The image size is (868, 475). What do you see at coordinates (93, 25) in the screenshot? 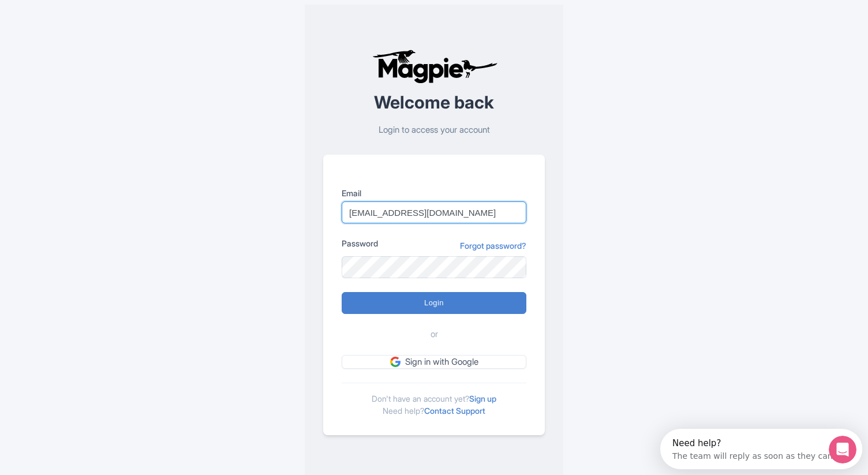
I see `div: The team will reply as soon as they can` at bounding box center [93, 25].